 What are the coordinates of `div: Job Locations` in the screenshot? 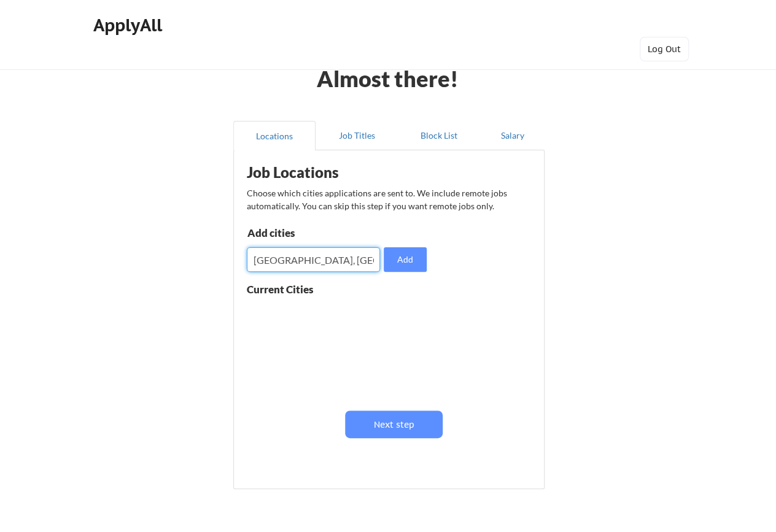 It's located at (324, 172).